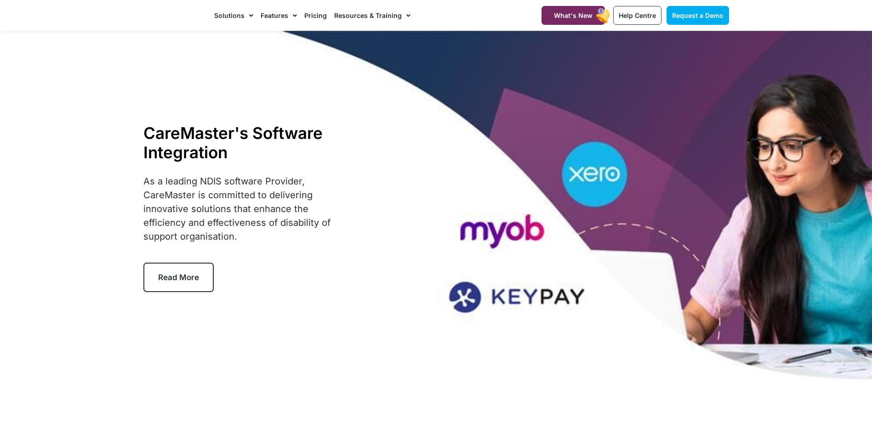 This screenshot has width=872, height=425. Describe the element at coordinates (178, 277) in the screenshot. I see `span: Read More` at that location.